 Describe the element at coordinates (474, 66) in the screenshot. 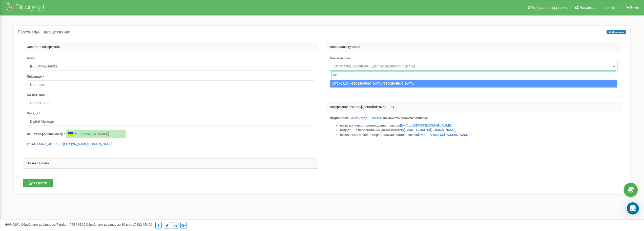

I see `span: (UTC-11:00) Pacific/Midway` at that location.